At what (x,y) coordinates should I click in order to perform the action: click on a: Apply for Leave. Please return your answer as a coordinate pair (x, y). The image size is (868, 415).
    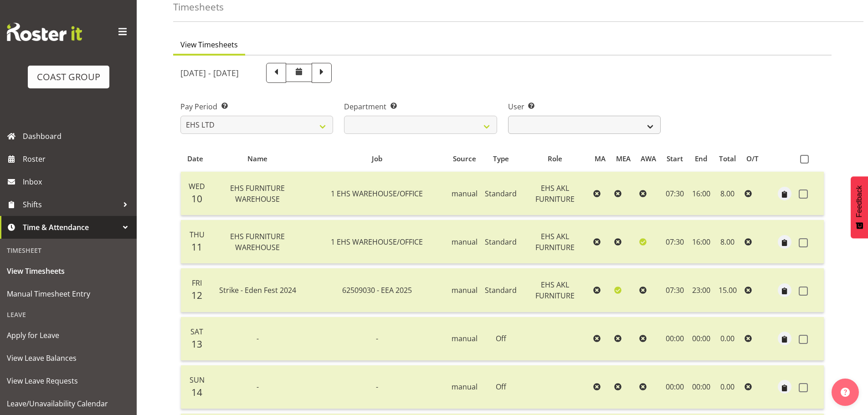
    Looking at the image, I should click on (68, 335).